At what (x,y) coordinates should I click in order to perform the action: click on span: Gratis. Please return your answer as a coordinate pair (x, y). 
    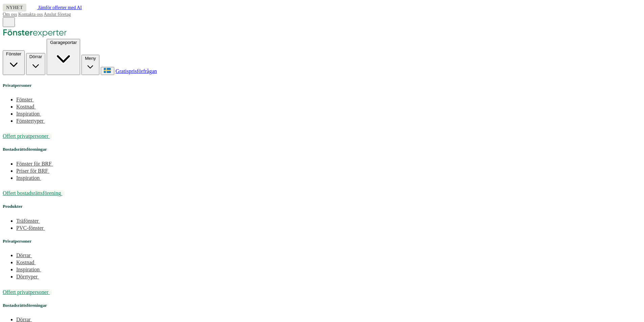
    Looking at the image, I should click on (122, 71).